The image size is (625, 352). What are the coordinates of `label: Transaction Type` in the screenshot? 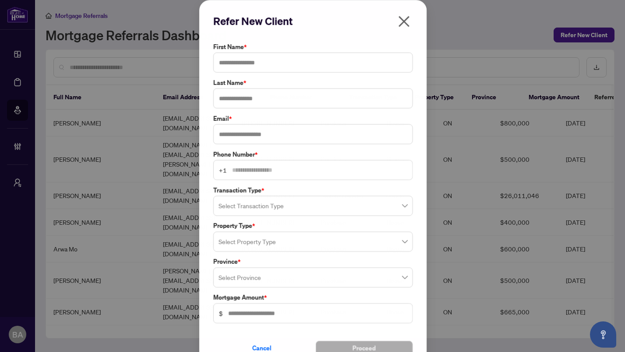 It's located at (313, 190).